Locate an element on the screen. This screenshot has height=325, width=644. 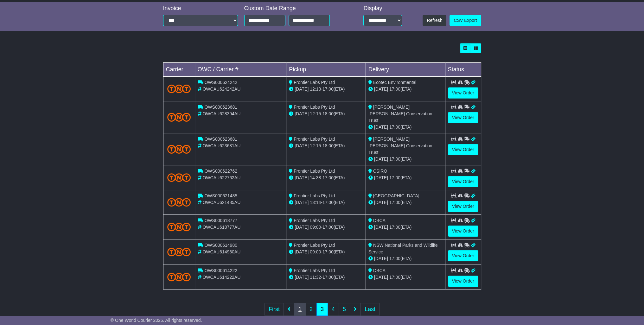
span: OWCAU623681AU is located at coordinates (221, 146).